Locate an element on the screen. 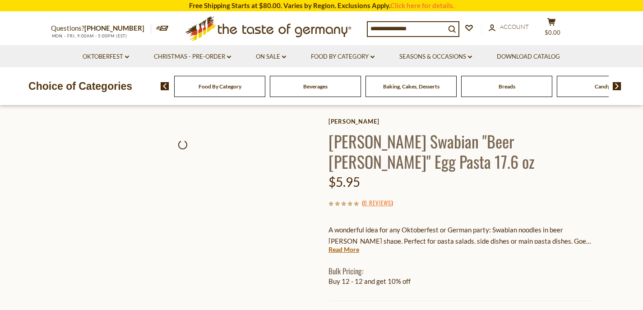 This screenshot has width=643, height=310. a: Baking, Cakes, Desserts is located at coordinates (411, 86).